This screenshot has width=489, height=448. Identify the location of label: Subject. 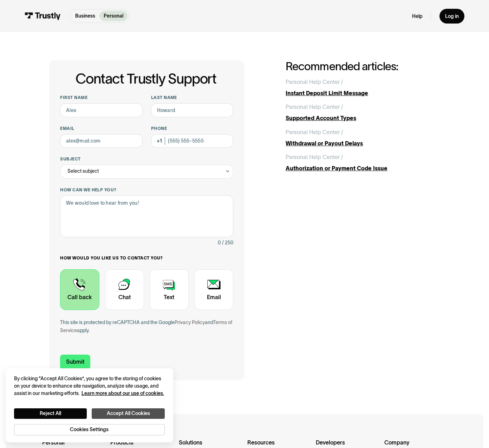
(147, 159).